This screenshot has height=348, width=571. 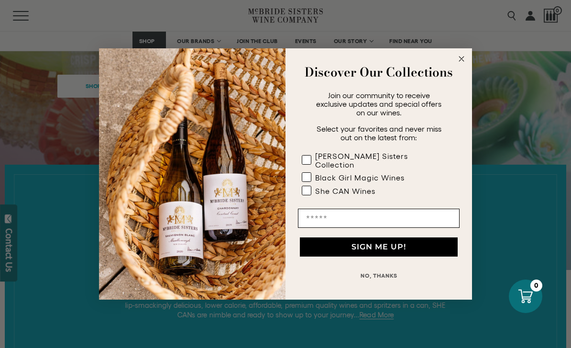 What do you see at coordinates (192, 174) in the screenshot?
I see `img: 42653730-7e35-4af7-a99d-12bf478283cf.jpeg` at bounding box center [192, 174].